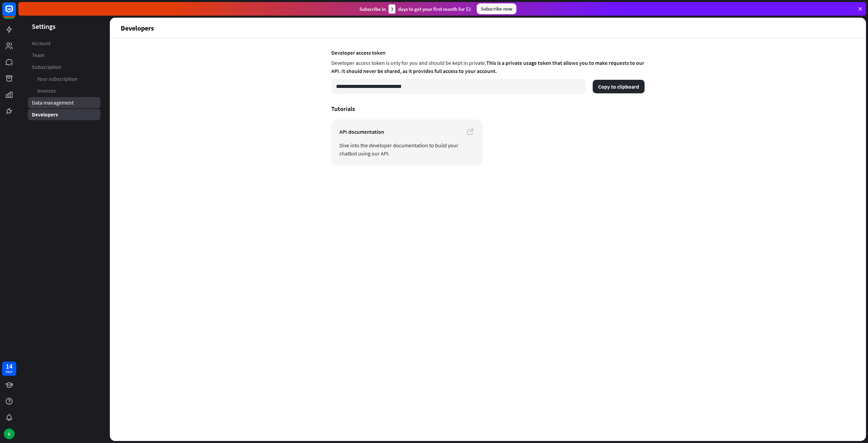 The height and width of the screenshot is (443, 868). Describe the element at coordinates (53, 102) in the screenshot. I see `span: Data management` at that location.